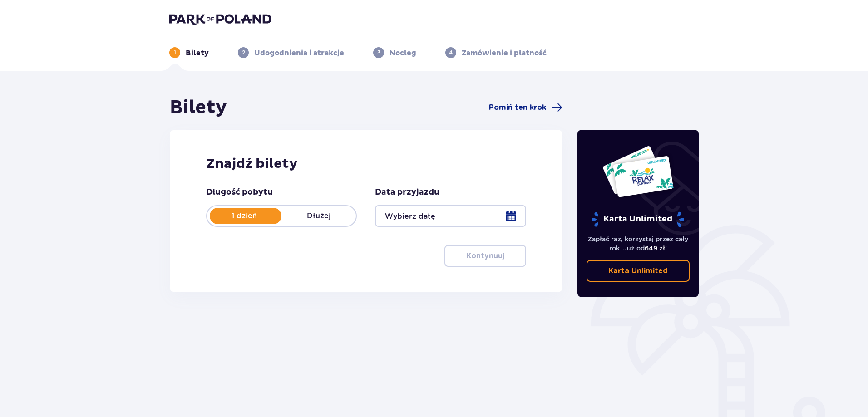  I want to click on p: 2, so click(243, 53).